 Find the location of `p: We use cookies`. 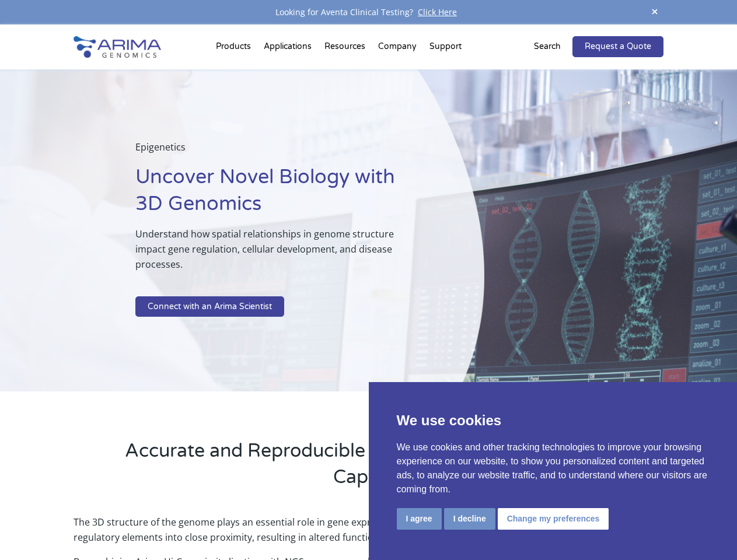

p: We use cookies is located at coordinates (553, 421).